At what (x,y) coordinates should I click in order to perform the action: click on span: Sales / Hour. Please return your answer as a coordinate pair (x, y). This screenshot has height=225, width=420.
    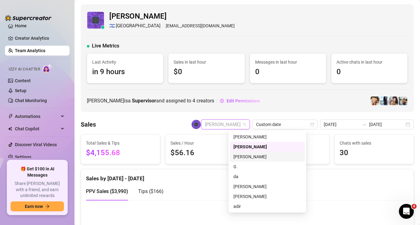
    Looking at the image, I should click on (205, 143).